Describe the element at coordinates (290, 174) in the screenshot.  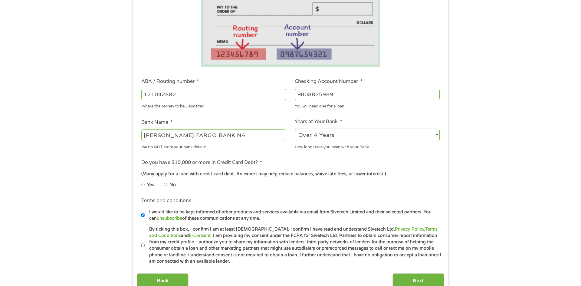
I see `div: (Many apply for a loan with credit card debt. An expert may help reduce balances, waive late fees...` at that location.